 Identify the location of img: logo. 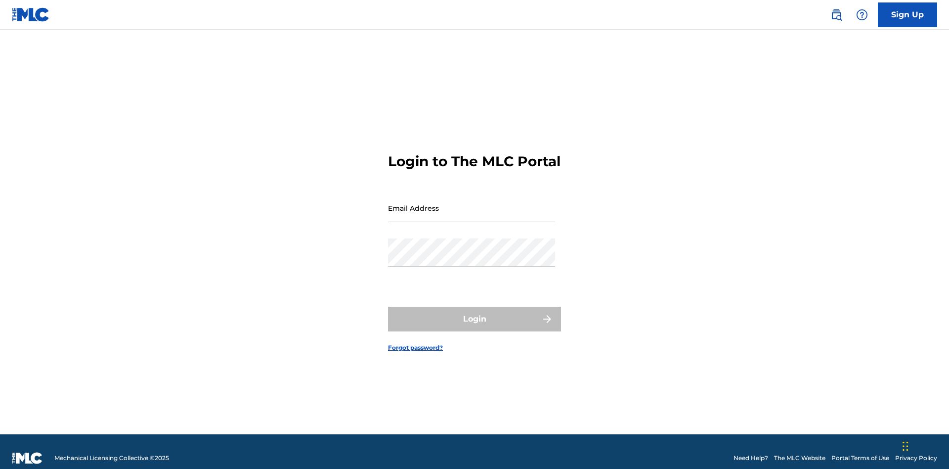
(27, 458).